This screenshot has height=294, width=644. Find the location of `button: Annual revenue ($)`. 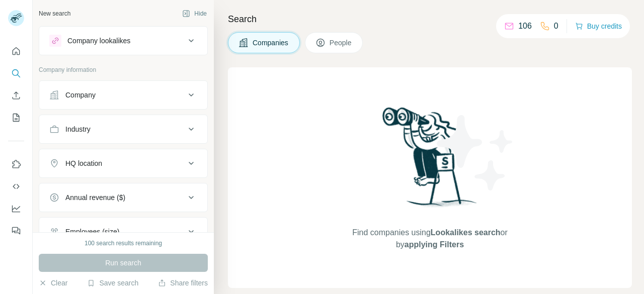

button: Annual revenue ($) is located at coordinates (123, 198).